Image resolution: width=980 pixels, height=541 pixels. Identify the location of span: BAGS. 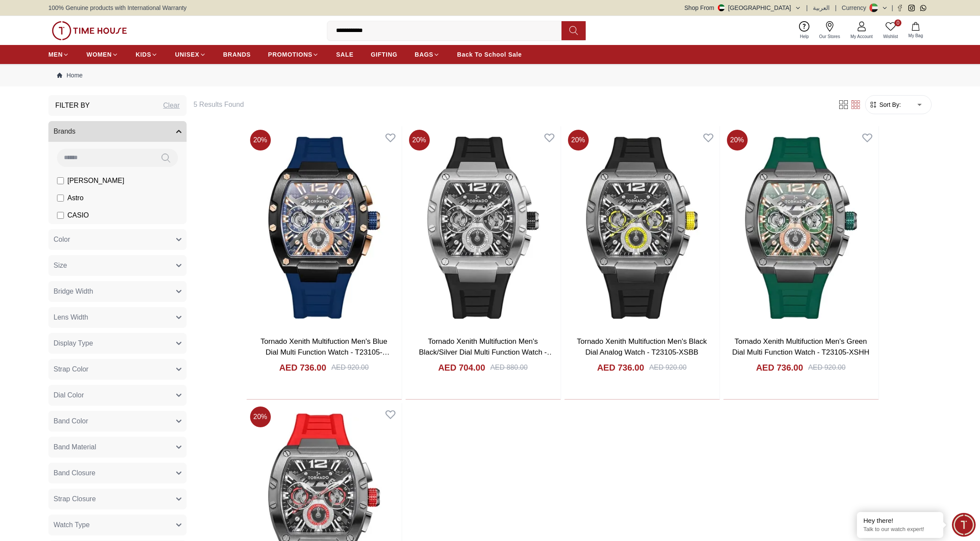
(424, 54).